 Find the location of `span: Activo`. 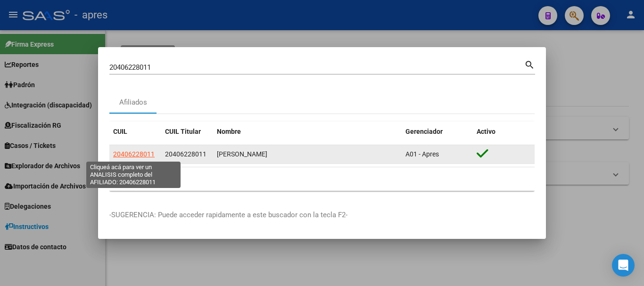

span: Activo is located at coordinates (486, 131).